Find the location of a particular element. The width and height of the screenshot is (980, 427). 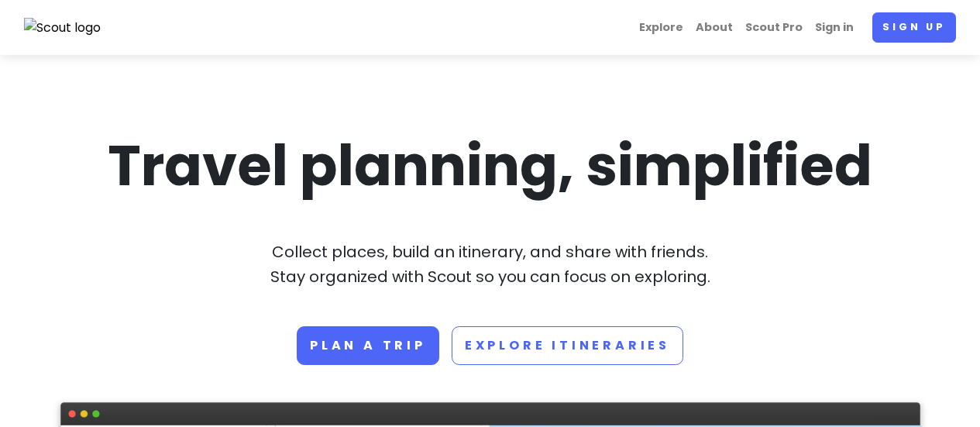

h1: Travel planning, simplified is located at coordinates (490, 166).